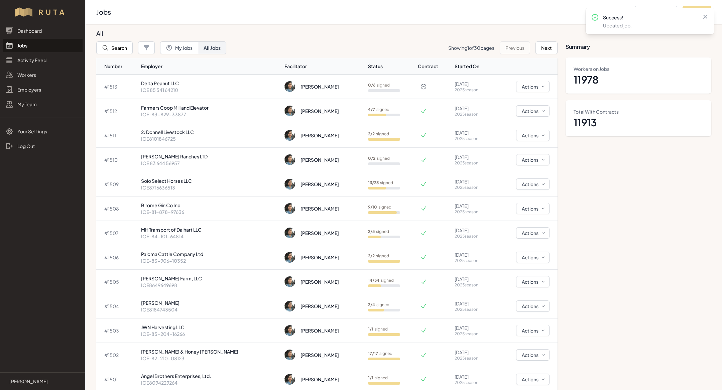  Describe the element at coordinates (639, 80) in the screenshot. I see `dd: 11978` at that location.